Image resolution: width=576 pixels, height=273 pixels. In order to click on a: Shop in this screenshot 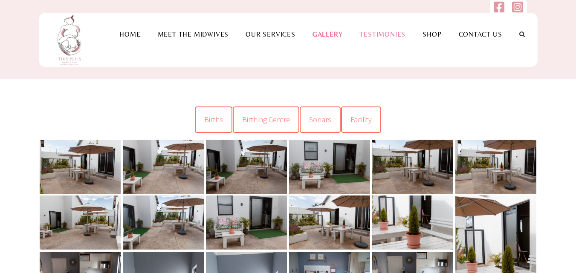, I will do `click(432, 34)`.